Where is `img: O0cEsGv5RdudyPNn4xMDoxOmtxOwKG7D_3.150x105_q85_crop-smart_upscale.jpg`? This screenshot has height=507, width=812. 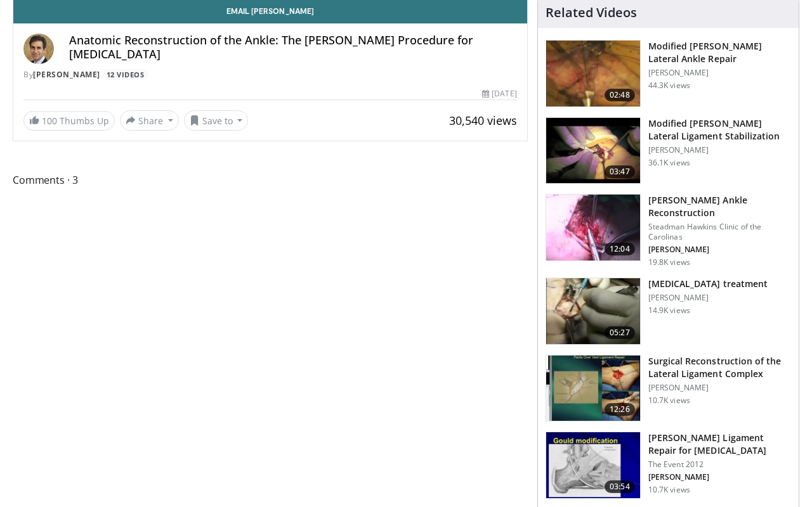 img: O0cEsGv5RdudyPNn4xMDoxOmtxOwKG7D_3.150x105_q85_crop-smart_upscale.jpg is located at coordinates (593, 466).